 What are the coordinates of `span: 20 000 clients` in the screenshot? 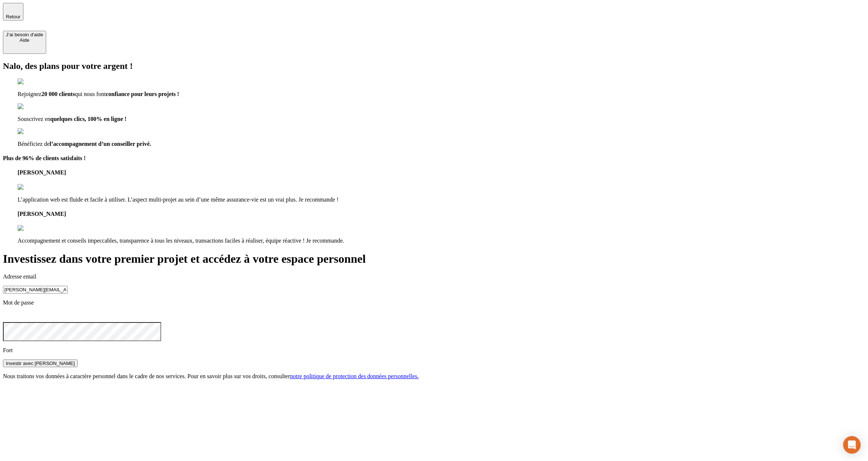 It's located at (58, 94).